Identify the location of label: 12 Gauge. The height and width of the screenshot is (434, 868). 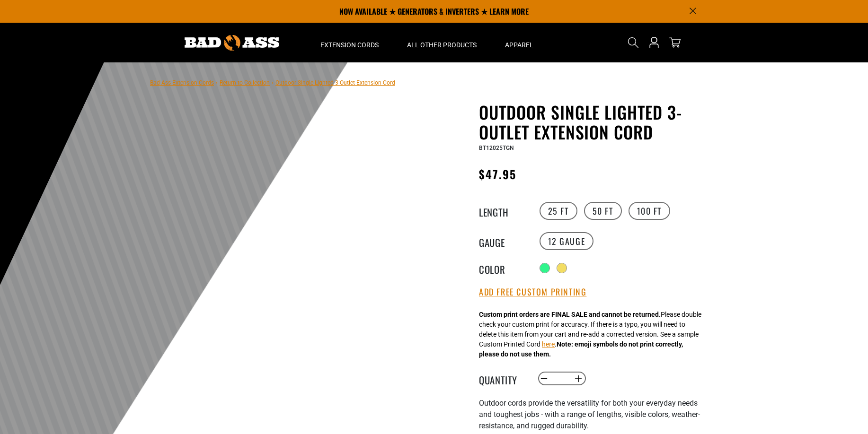
(566, 241).